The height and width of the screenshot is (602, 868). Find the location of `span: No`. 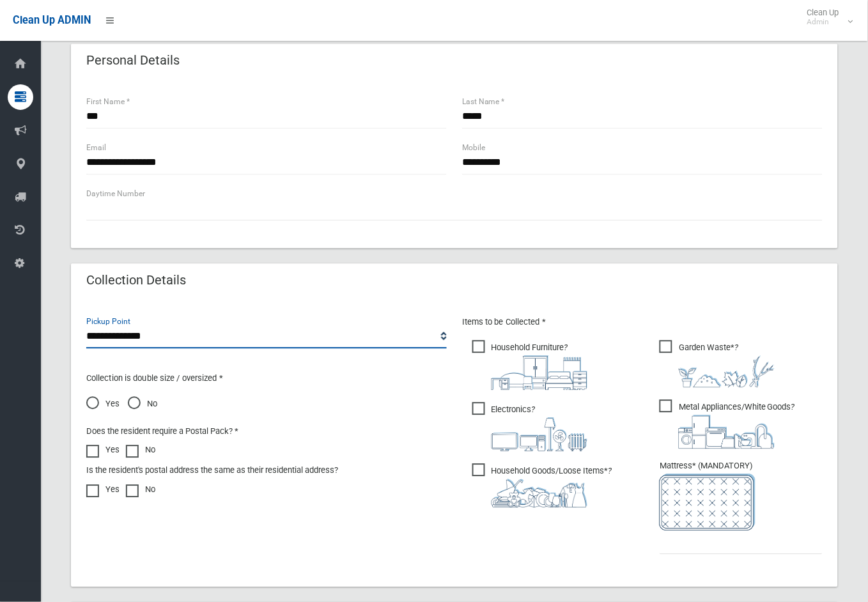

span: No is located at coordinates (142, 404).